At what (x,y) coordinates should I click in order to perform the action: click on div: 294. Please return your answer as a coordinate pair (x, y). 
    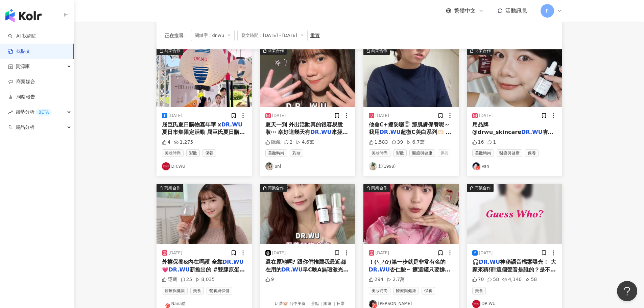
    Looking at the image, I should click on (376, 280).